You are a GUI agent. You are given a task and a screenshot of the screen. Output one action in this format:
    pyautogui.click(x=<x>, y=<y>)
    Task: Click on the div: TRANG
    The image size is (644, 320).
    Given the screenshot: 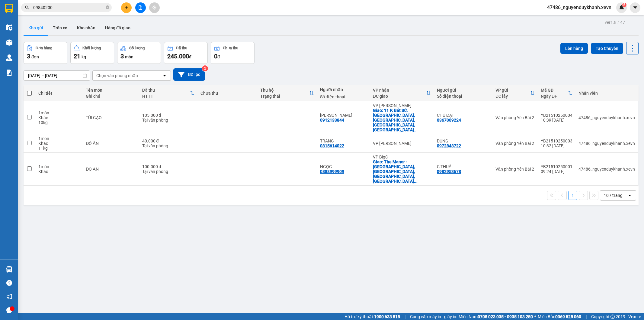 What is the action you would take?
    pyautogui.click(x=343, y=141)
    